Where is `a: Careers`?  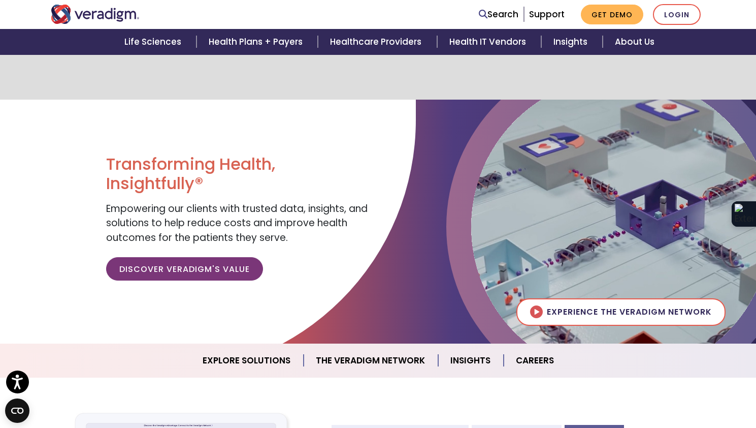 a: Careers is located at coordinates (535, 360).